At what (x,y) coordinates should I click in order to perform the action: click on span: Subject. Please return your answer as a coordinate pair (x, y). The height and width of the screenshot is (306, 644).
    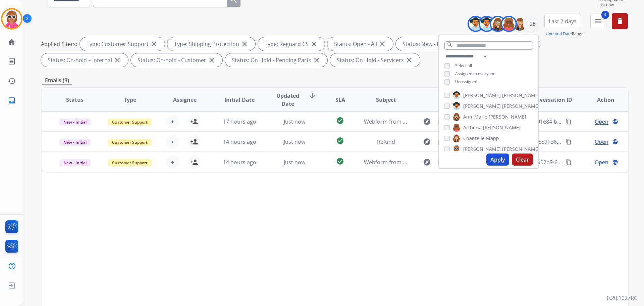
    Looking at the image, I should click on (386, 99).